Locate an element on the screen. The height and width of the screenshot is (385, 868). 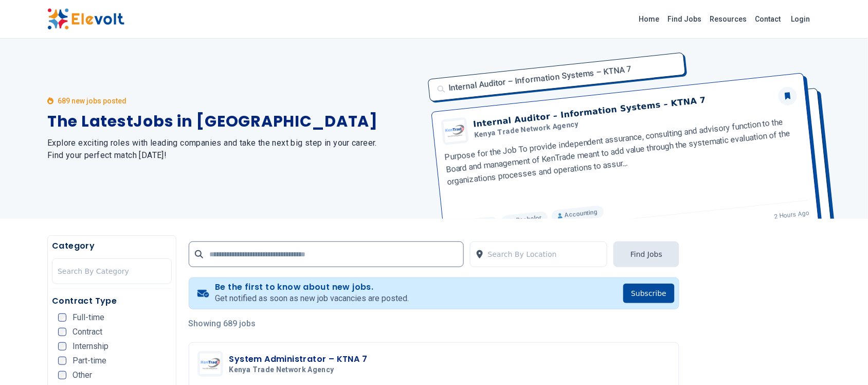
h2: Explore exciting roles with leading companies and take the next big step in your career. Find you... is located at coordinates (235, 149).